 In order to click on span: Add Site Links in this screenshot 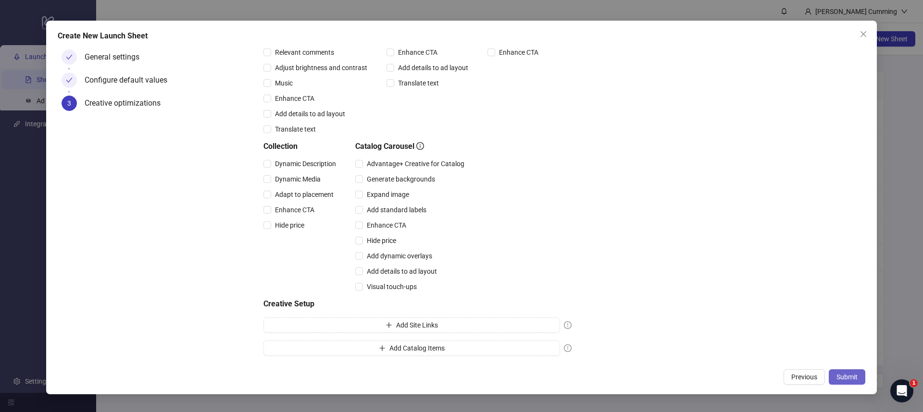, I will do `click(417, 325)`.